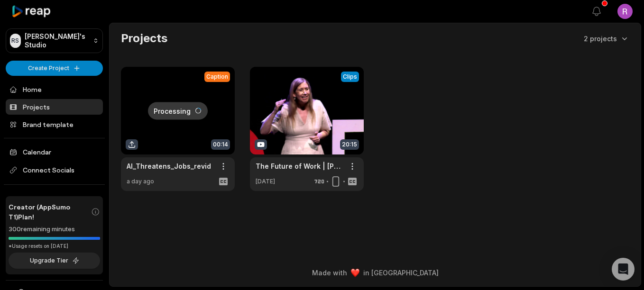  I want to click on a: Calendar, so click(54, 152).